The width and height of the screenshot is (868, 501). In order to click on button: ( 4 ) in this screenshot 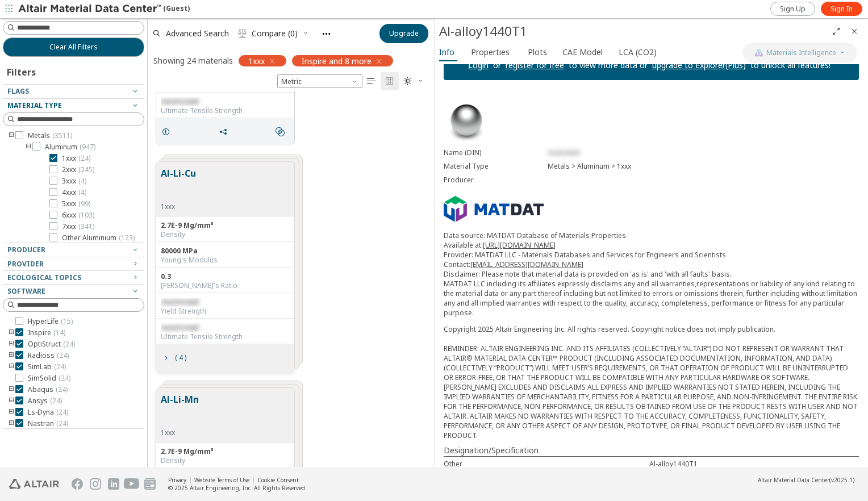, I will do `click(174, 358)`.